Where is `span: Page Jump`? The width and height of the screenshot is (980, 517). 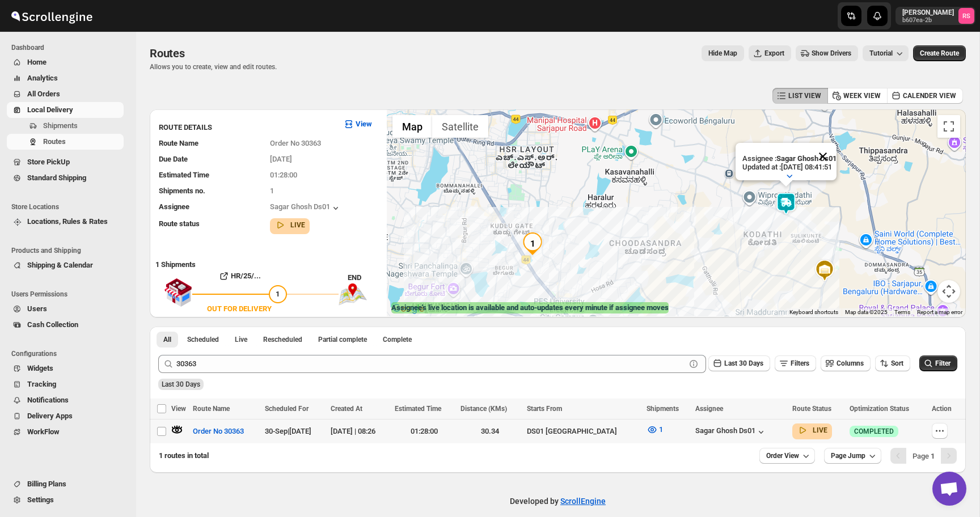
span: Page Jump is located at coordinates (848, 456).